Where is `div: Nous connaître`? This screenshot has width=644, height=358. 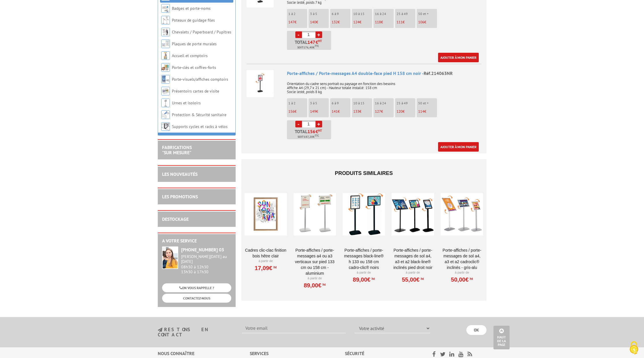
div: Nous connaître is located at coordinates (204, 354).